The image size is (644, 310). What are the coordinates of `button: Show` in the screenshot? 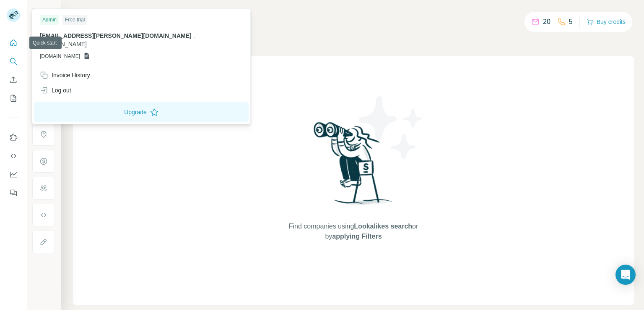 It's located at (43, 12).